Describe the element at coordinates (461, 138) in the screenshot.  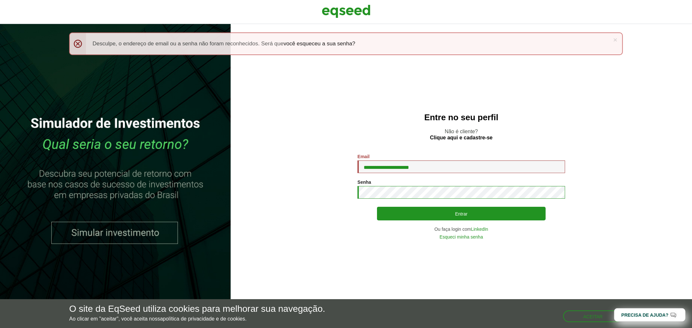
I see `a: Clique aqui e cadastre-se` at that location.